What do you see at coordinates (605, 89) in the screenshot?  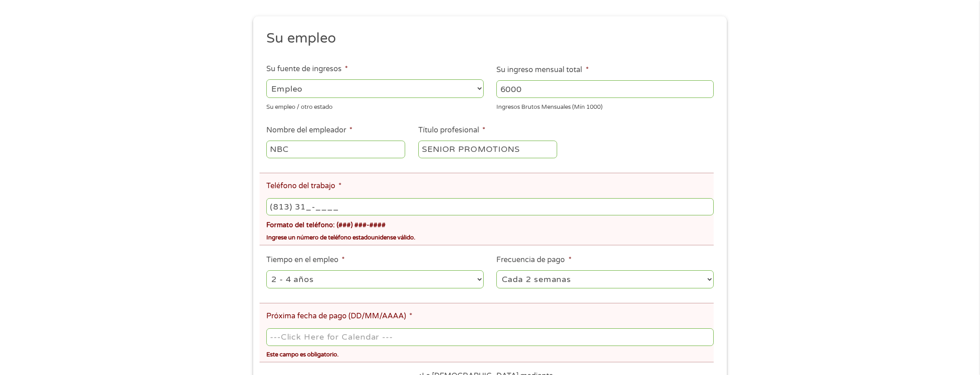 I see `input: 1800` at bounding box center [605, 89].